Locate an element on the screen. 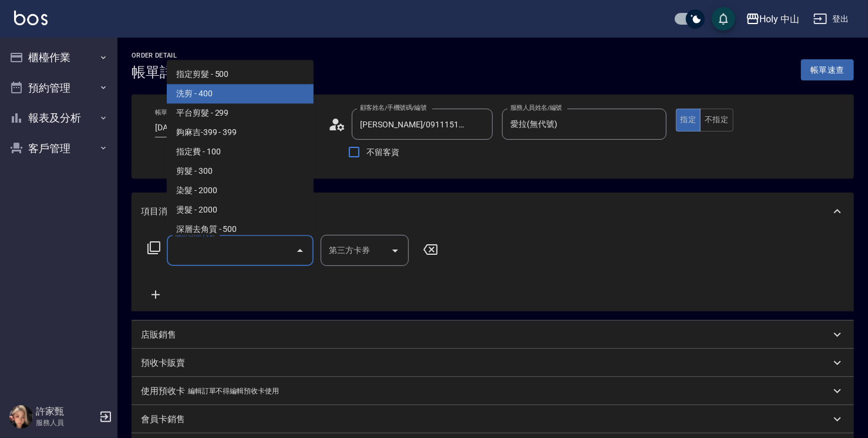  input: YYYY/MM/DD hh:mm is located at coordinates (202, 128).